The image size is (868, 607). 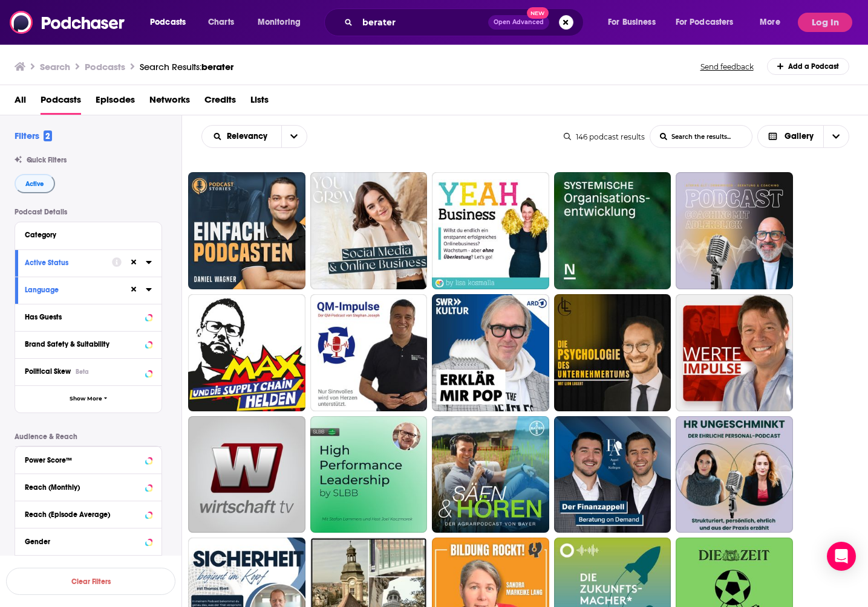 I want to click on span: More, so click(x=770, y=22).